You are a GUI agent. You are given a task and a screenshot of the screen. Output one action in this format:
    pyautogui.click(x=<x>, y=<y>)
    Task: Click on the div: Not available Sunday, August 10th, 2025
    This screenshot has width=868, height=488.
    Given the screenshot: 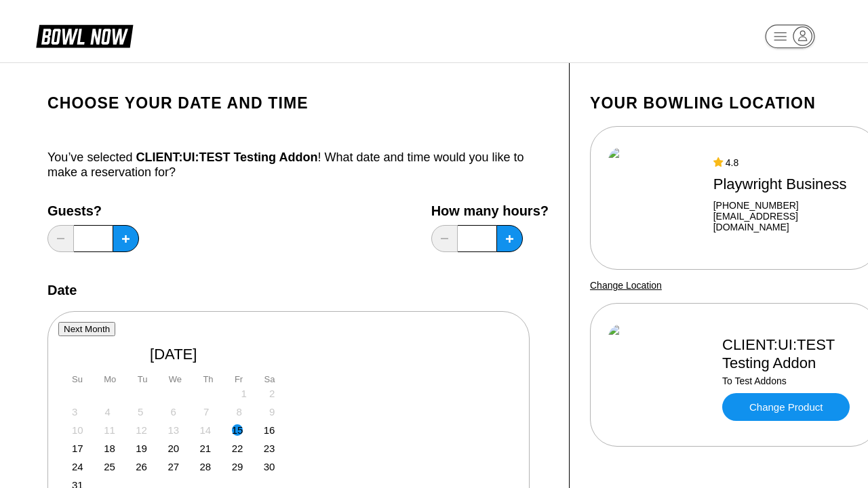 What is the action you would take?
    pyautogui.click(x=77, y=430)
    